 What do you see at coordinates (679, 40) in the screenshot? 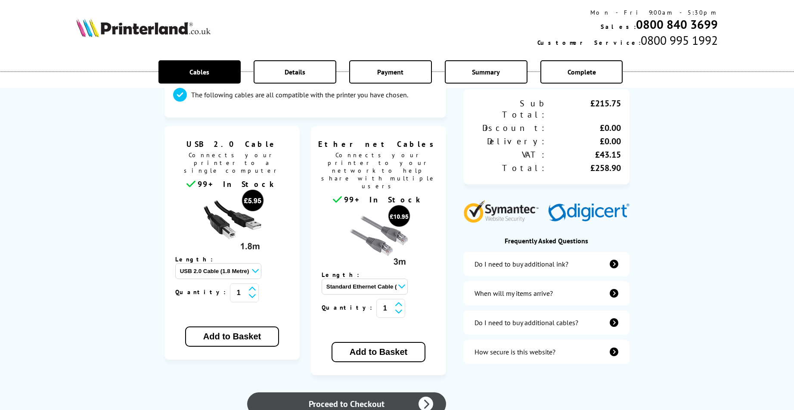
I see `span: 0800 995 1992` at bounding box center [679, 40].